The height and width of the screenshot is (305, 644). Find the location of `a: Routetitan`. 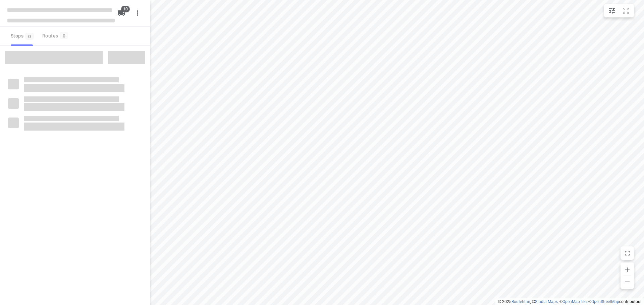

a: Routetitan is located at coordinates (521, 302).